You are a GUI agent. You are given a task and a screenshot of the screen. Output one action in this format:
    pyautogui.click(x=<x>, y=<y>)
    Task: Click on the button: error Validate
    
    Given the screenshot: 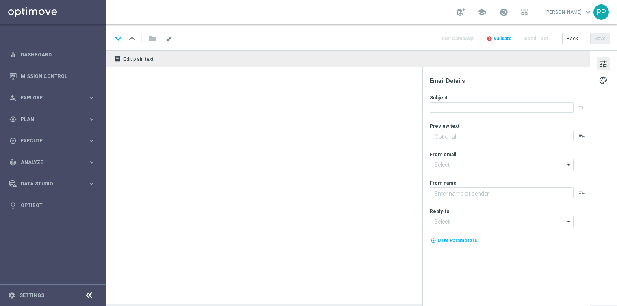 What is the action you would take?
    pyautogui.click(x=499, y=39)
    